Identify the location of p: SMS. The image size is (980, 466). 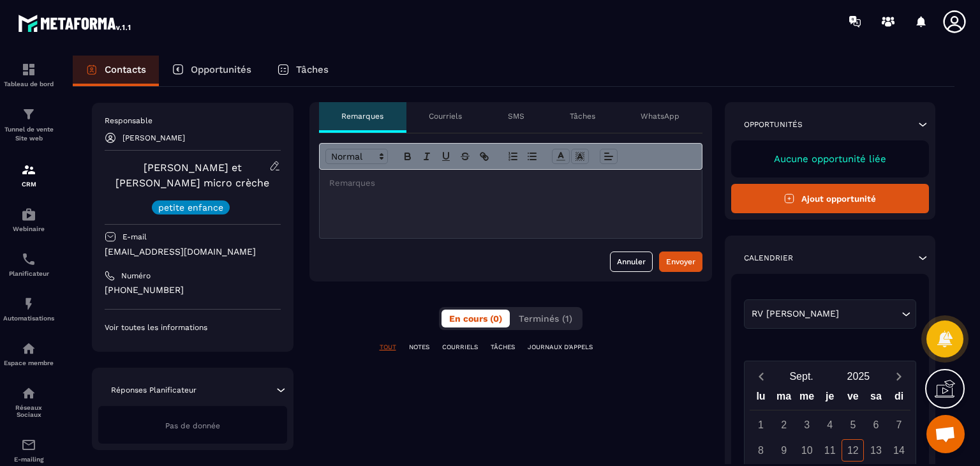
(516, 116).